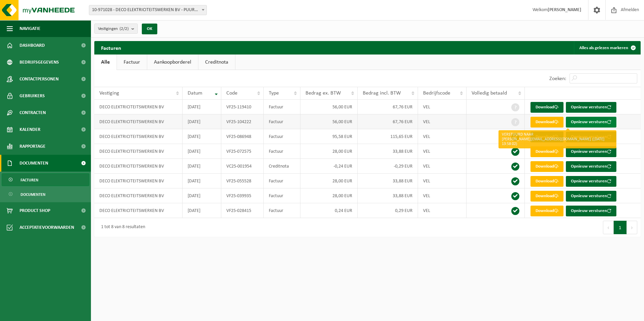 The width and height of the screenshot is (644, 321). What do you see at coordinates (33, 113) in the screenshot?
I see `span: Contracten` at bounding box center [33, 113].